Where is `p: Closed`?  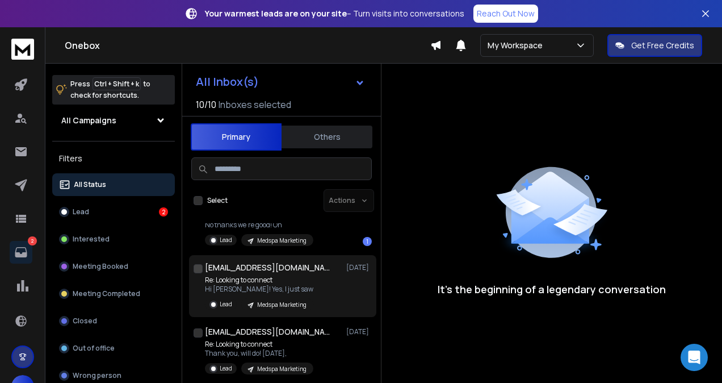 p: Closed is located at coordinates (85, 321).